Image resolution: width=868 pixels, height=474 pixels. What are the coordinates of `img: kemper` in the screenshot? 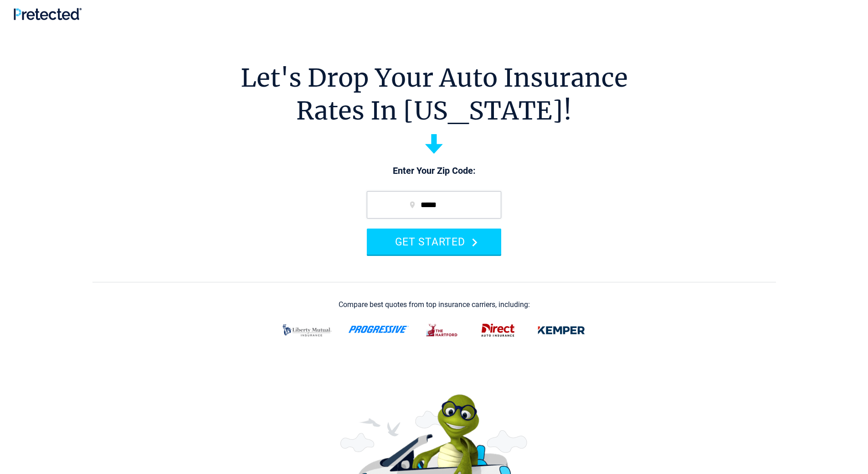 It's located at (561, 330).